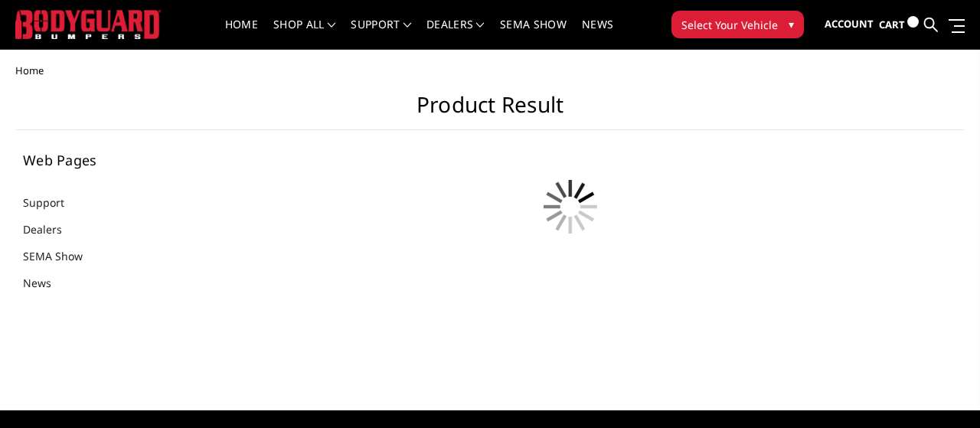 This screenshot has width=980, height=428. What do you see at coordinates (849, 24) in the screenshot?
I see `span: Account` at bounding box center [849, 24].